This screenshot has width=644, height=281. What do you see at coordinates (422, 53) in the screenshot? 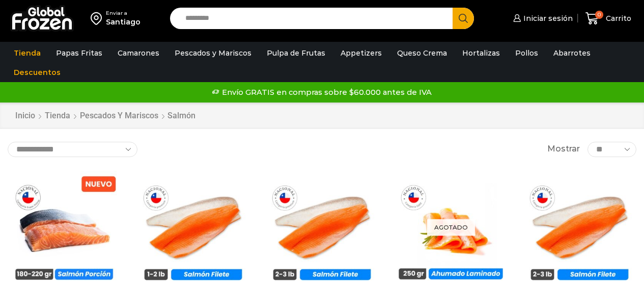
I see `a: Queso Crema` at bounding box center [422, 53].